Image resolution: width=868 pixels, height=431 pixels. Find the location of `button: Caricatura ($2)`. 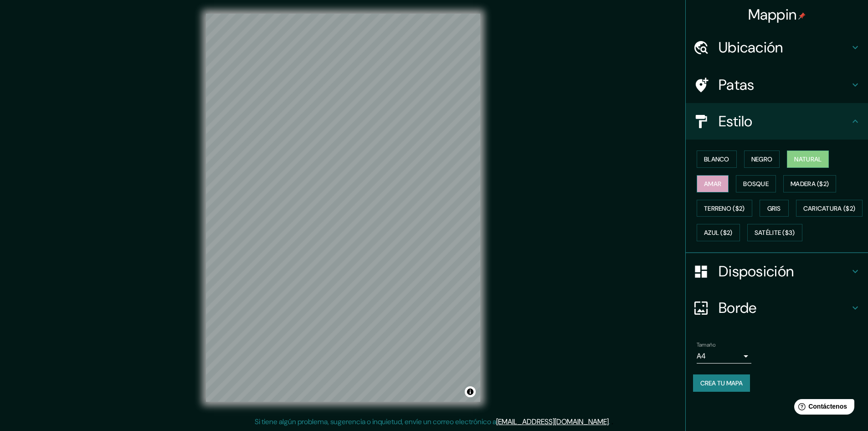

button: Caricatura ($2) is located at coordinates (829, 208).